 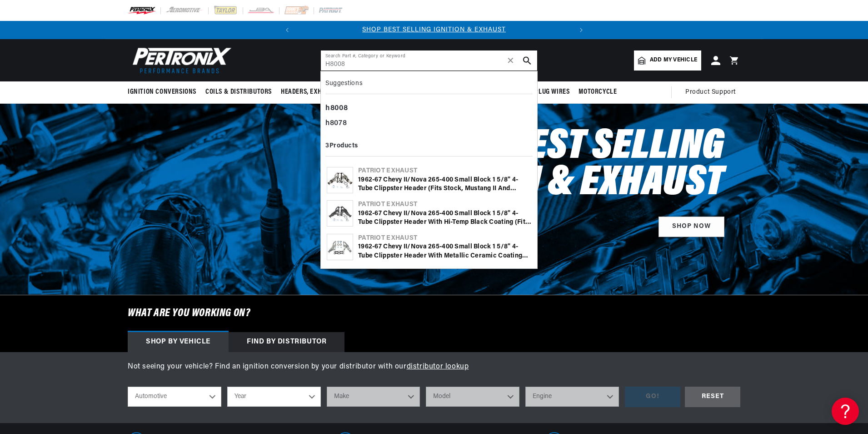 What do you see at coordinates (434, 30) in the screenshot?
I see `div: 1 of 2` at bounding box center [434, 30].